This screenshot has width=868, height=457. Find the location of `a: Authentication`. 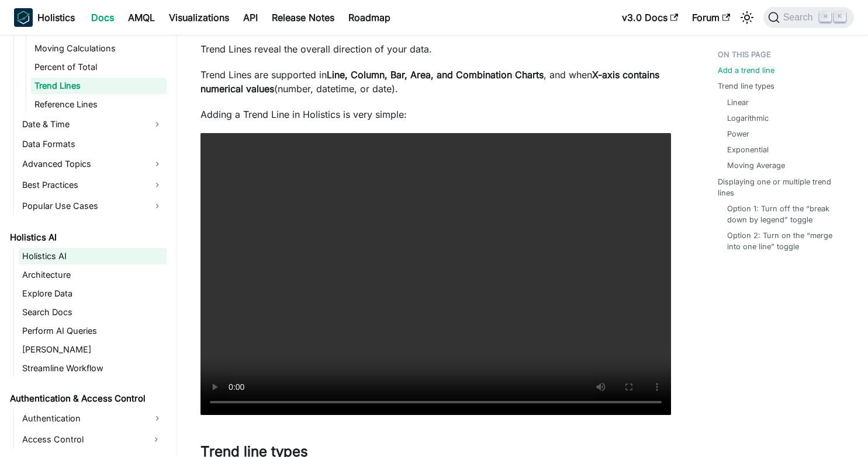

a: Authentication is located at coordinates (93, 419).